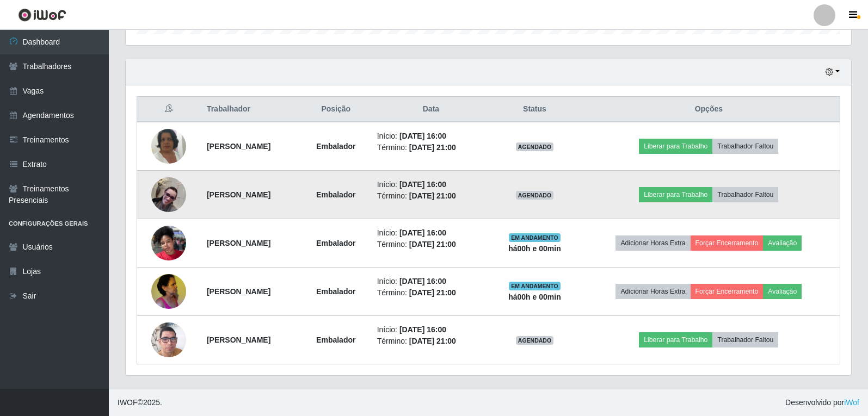  Describe the element at coordinates (709, 110) in the screenshot. I see `th: Opções` at that location.